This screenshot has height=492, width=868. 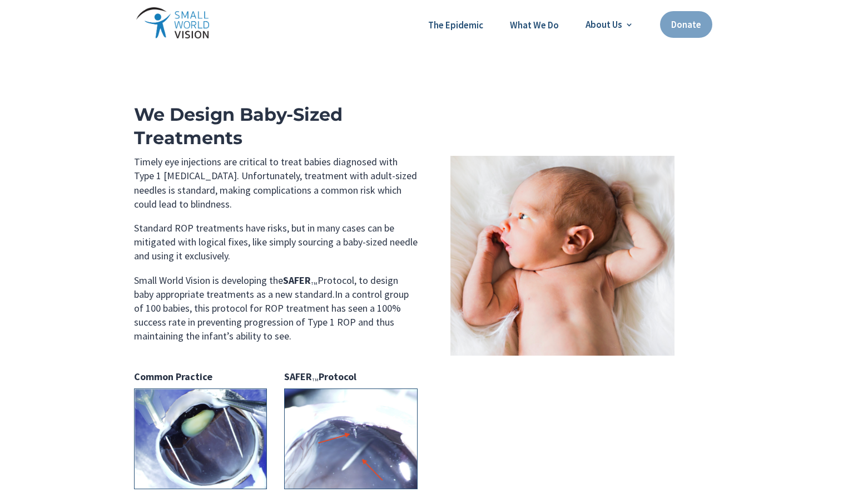 What do you see at coordinates (338, 376) in the screenshot?
I see `strong: Protocol` at bounding box center [338, 376].